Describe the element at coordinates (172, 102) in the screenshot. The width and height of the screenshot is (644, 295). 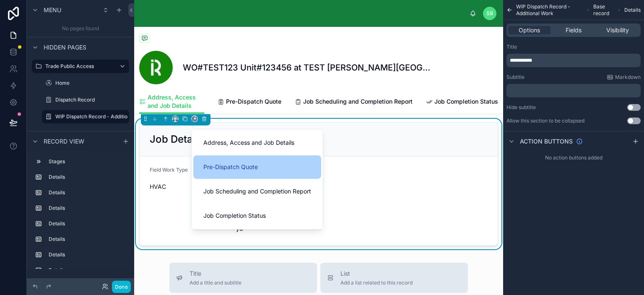
I see `a: Address, Access and Job Details` at that location.